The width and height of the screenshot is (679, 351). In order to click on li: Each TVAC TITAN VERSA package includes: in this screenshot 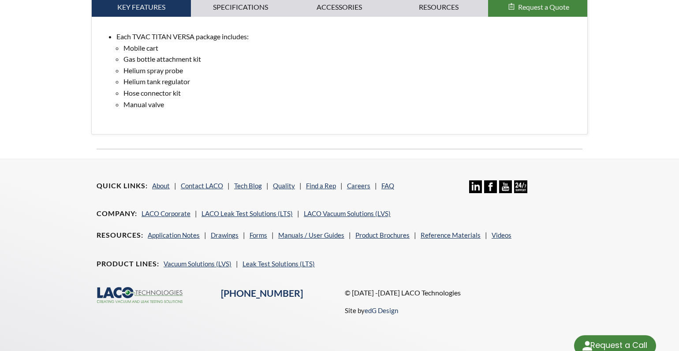, I will do `click(349, 70)`.